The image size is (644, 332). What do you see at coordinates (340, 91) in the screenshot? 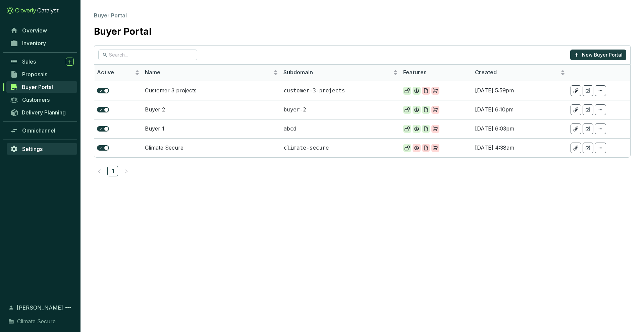
I see `p: customer-3-projects` at bounding box center [340, 91].